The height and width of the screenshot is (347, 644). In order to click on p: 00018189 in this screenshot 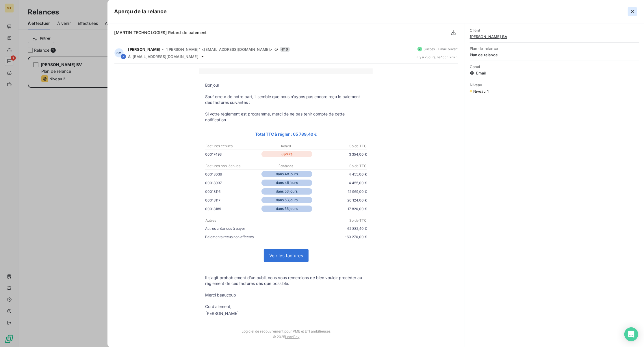, I will do `click(233, 209)`.